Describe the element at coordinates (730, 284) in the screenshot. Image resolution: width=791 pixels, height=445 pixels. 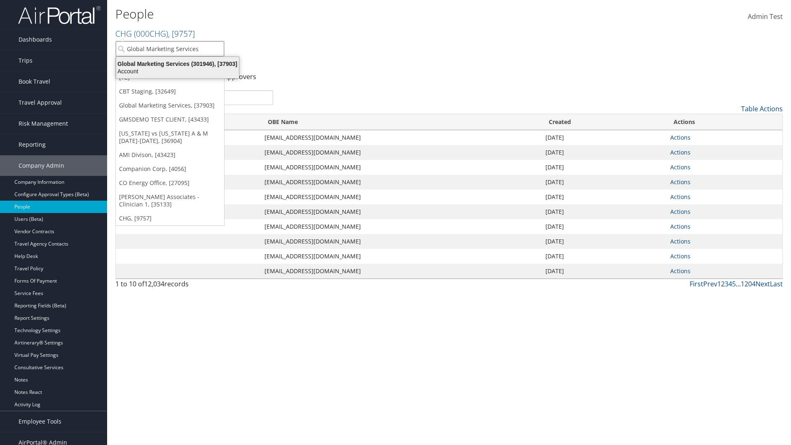
I see `a: 4` at that location.